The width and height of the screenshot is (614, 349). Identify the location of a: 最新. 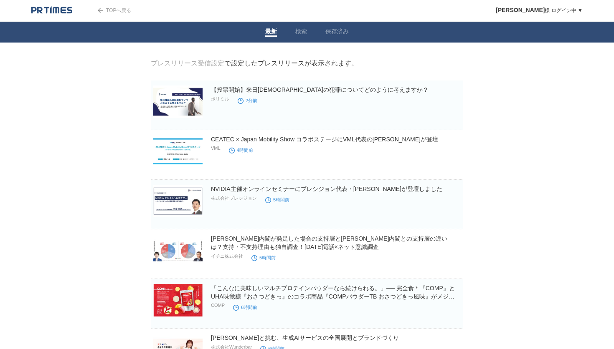
(271, 32).